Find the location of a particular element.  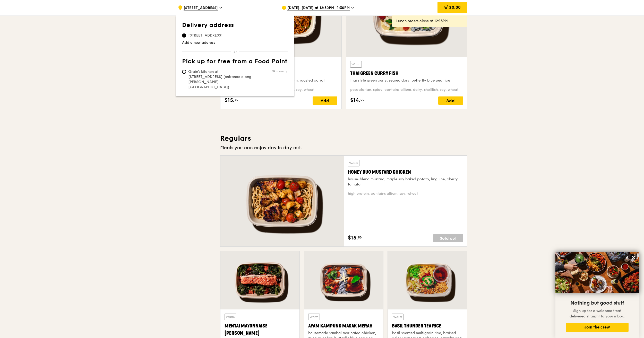

th: Delivery address is located at coordinates (235, 26).